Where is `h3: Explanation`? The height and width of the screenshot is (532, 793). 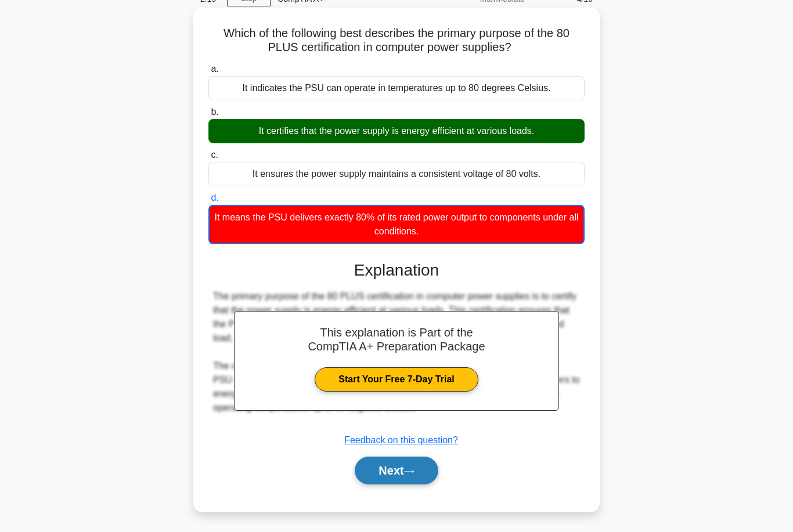
h3: Explanation is located at coordinates (396, 271).